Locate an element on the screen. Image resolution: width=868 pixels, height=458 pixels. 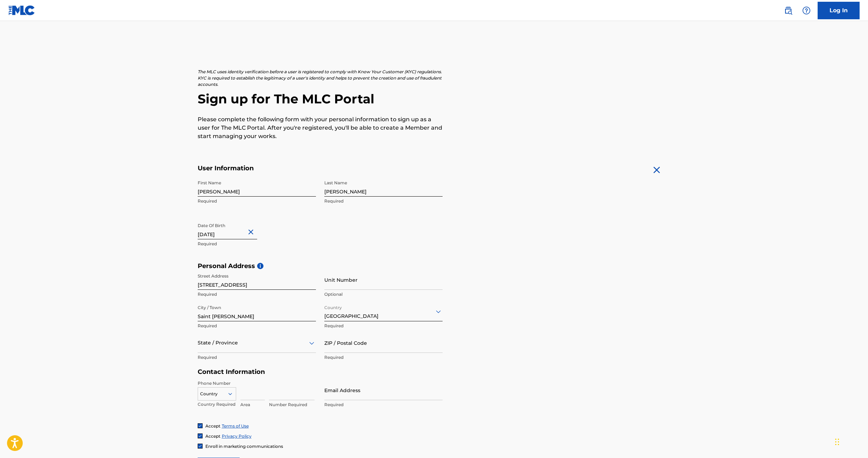
div: Chat Widget is located at coordinates (850, 441).